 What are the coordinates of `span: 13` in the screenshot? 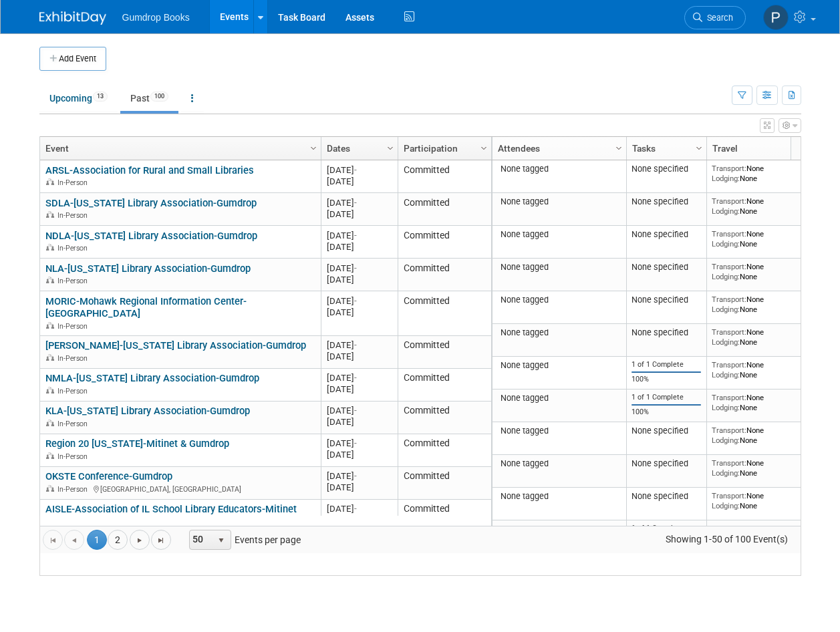 It's located at (101, 96).